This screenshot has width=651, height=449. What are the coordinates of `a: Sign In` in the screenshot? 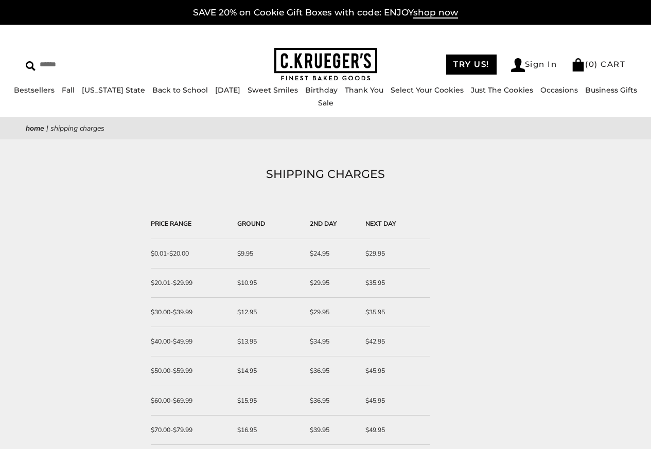 It's located at (534, 65).